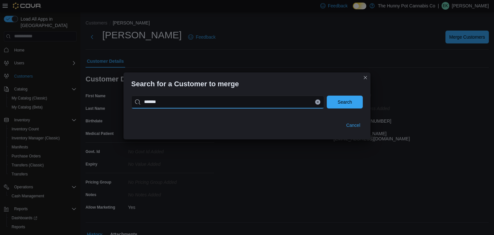 The image size is (494, 235). What do you see at coordinates (353, 125) in the screenshot?
I see `span: Cancel` at bounding box center [353, 125].